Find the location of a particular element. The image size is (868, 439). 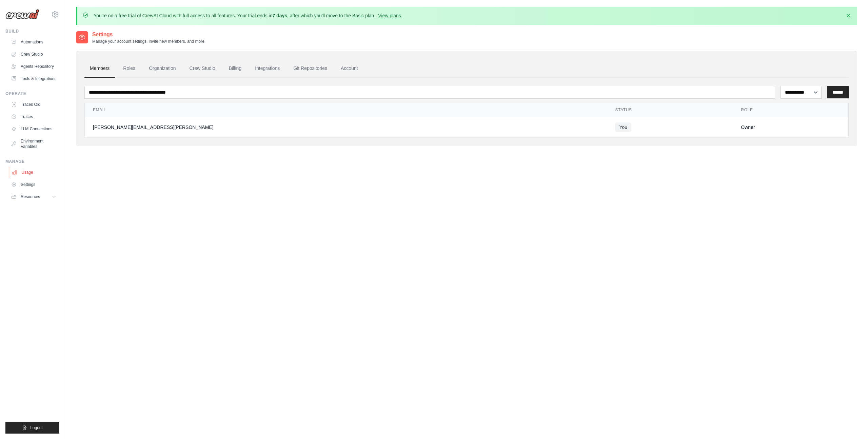

th: Role is located at coordinates (790, 110).